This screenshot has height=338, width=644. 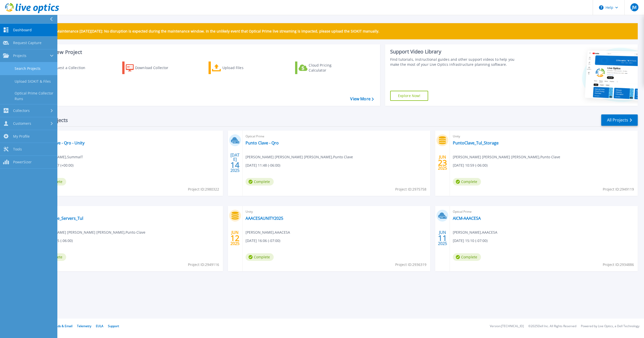 I want to click on a: Punto Clave - Qro - Unity, so click(x=61, y=143).